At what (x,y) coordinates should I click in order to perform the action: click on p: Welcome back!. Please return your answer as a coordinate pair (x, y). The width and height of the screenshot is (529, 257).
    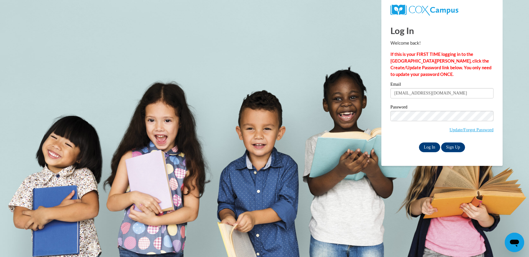
    Looking at the image, I should click on (442, 43).